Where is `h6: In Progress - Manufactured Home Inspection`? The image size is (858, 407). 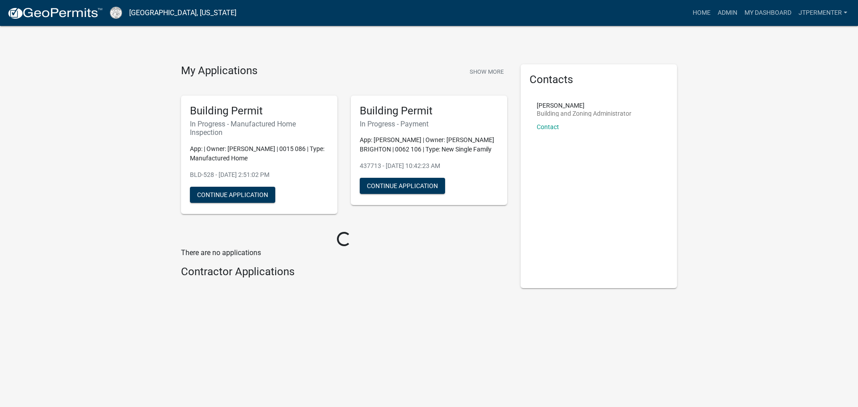
h6: In Progress - Manufactured Home Inspection is located at coordinates (259, 128).